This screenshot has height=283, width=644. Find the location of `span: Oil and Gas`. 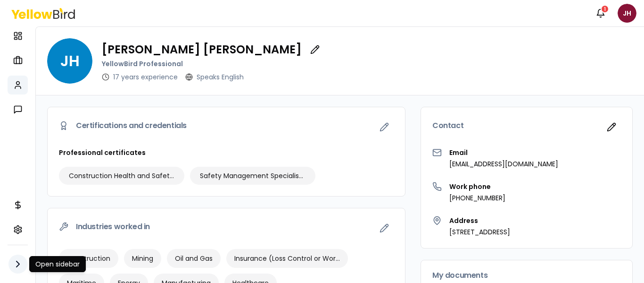

span: Oil and Gas is located at coordinates (194, 258).